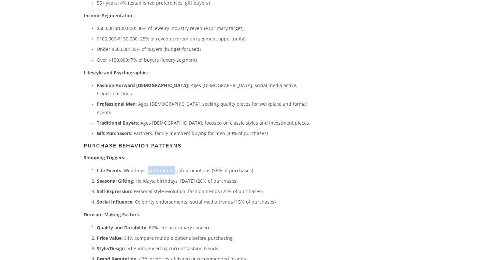 The width and height of the screenshot is (479, 260). Describe the element at coordinates (111, 248) in the screenshot. I see `strong: Style/Design` at that location.